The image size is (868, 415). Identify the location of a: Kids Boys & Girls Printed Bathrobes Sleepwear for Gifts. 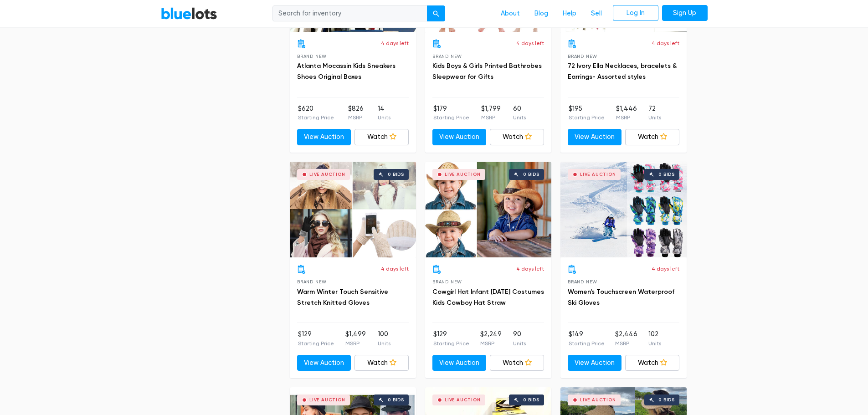
(487, 71).